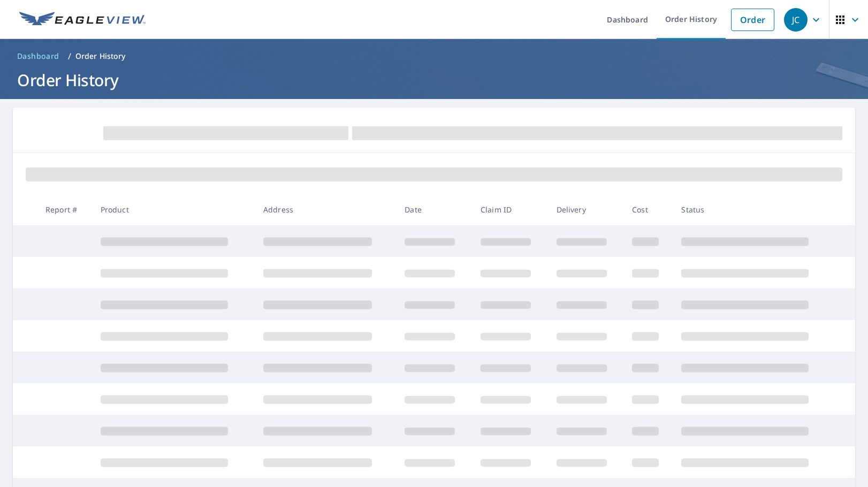  What do you see at coordinates (434, 56) in the screenshot?
I see `nav: breadcrumb` at bounding box center [434, 56].